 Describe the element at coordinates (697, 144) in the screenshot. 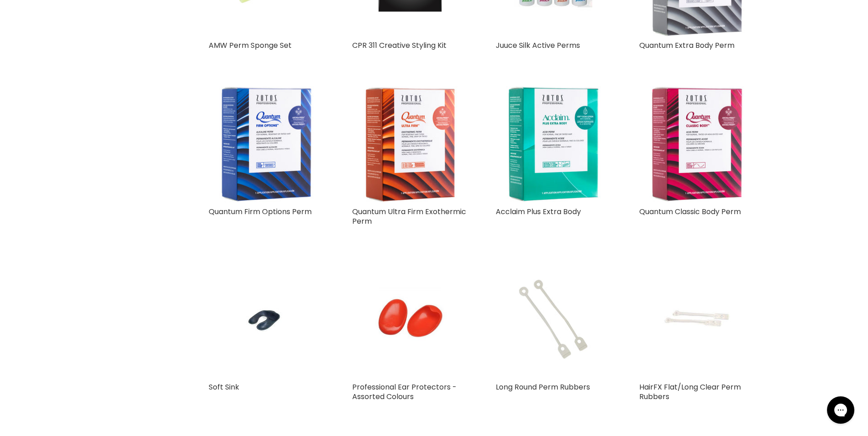

I see `img: Quantum Classic Body Perm` at that location.